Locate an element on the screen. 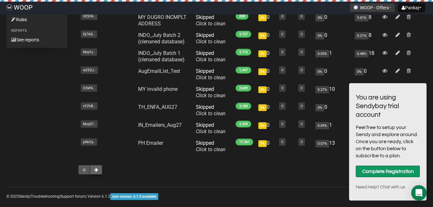  a: AugEmailList_Test is located at coordinates (159, 71).